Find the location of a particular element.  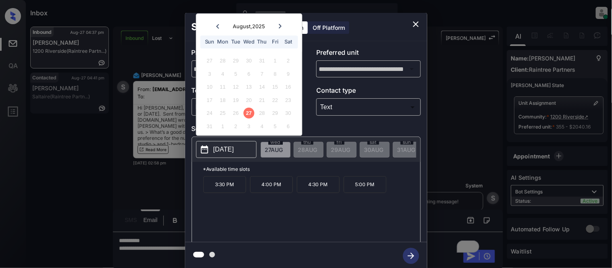

div: Not available Saturday, August 2nd, 2025 is located at coordinates (288, 61).